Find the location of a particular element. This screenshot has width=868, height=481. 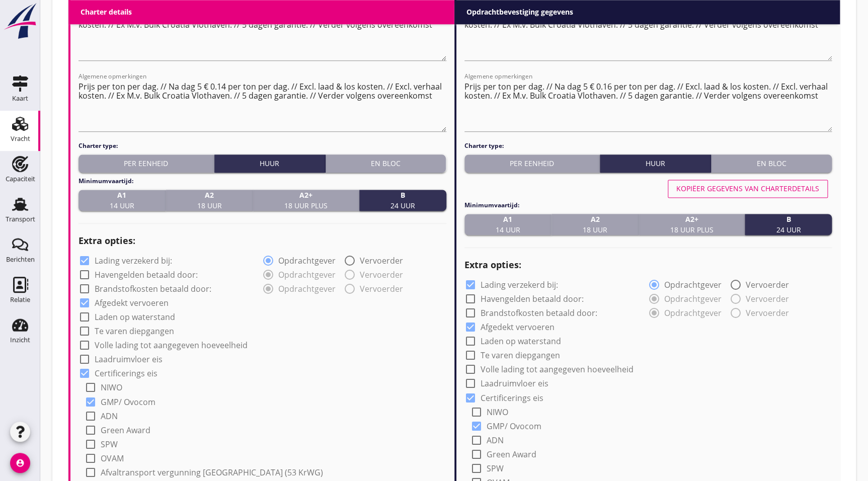

div: Kopiëer gegevens van charterdetails is located at coordinates (748, 188).